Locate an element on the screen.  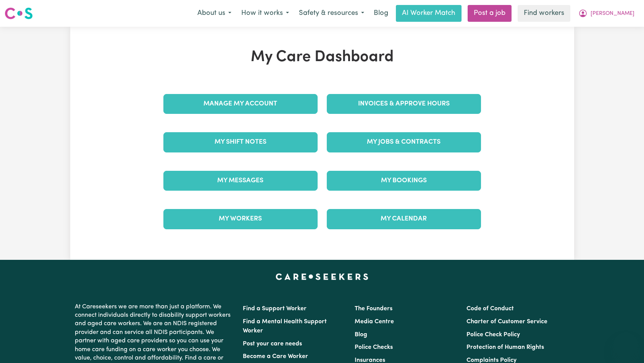
button: Safety & resources is located at coordinates (331, 13).